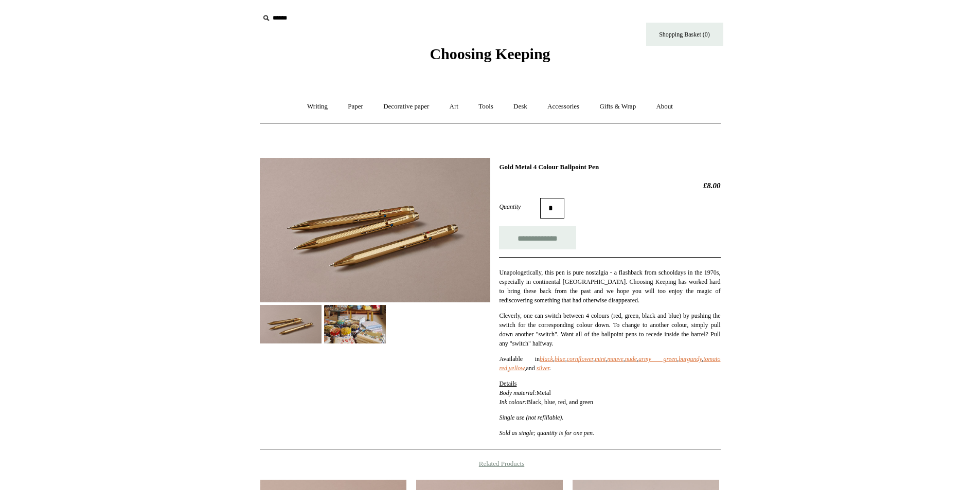  What do you see at coordinates (355, 106) in the screenshot?
I see `a: Paper` at bounding box center [355, 106].